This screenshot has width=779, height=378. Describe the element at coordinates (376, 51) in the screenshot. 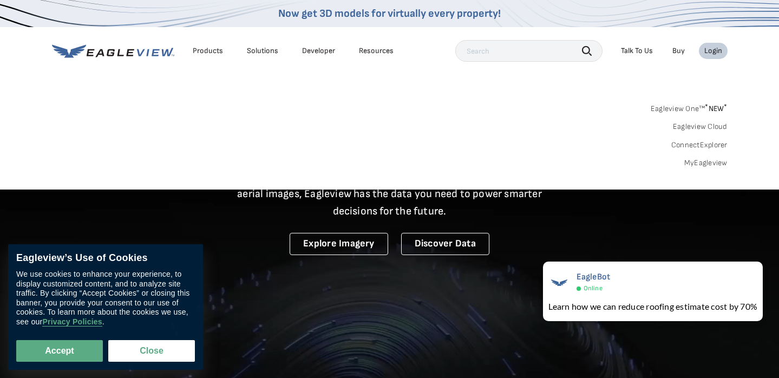

I see `div: Resources` at that location.